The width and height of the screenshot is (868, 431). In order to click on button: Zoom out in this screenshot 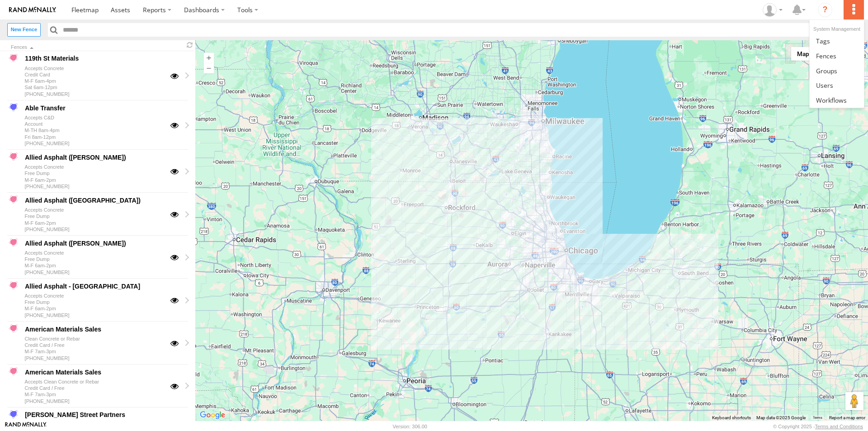, I will do `click(209, 68)`.